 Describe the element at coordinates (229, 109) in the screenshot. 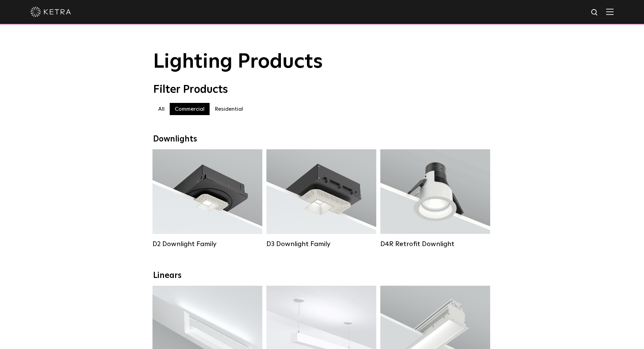

I see `label: Residential` at that location.